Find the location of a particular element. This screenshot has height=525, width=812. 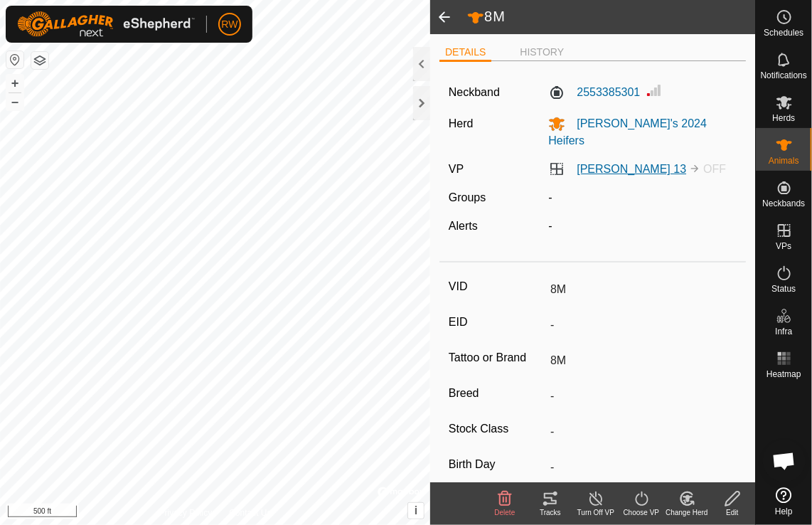

a: Open chat is located at coordinates (784, 461).